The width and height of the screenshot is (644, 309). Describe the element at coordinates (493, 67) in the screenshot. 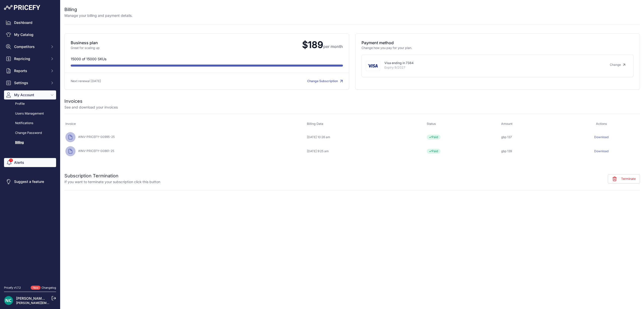

I see `p: Expiry 9/2027` at that location.